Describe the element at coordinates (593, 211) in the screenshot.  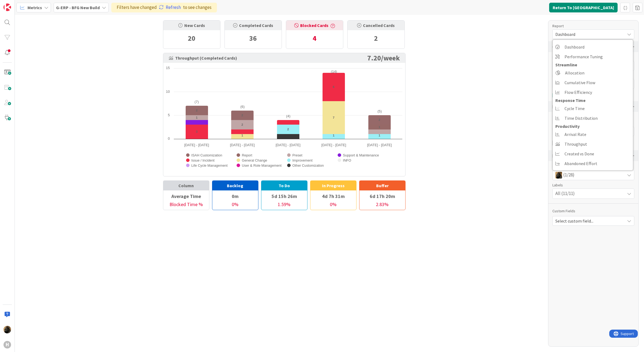
I see `div: Custom Fields` at that location.